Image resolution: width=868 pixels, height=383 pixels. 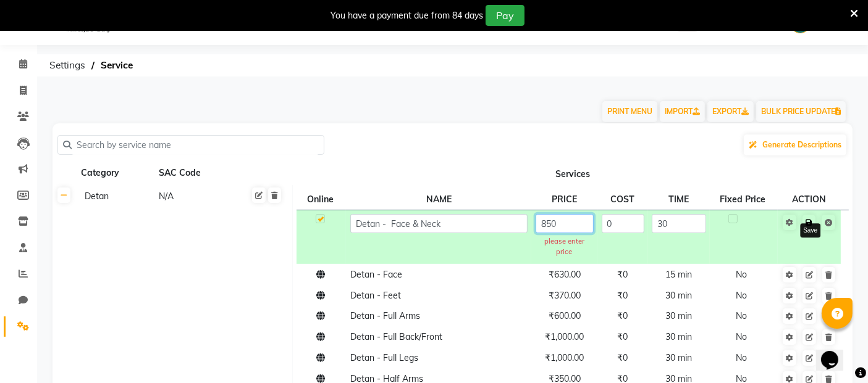 I want to click on div: Detan, so click(x=116, y=196).